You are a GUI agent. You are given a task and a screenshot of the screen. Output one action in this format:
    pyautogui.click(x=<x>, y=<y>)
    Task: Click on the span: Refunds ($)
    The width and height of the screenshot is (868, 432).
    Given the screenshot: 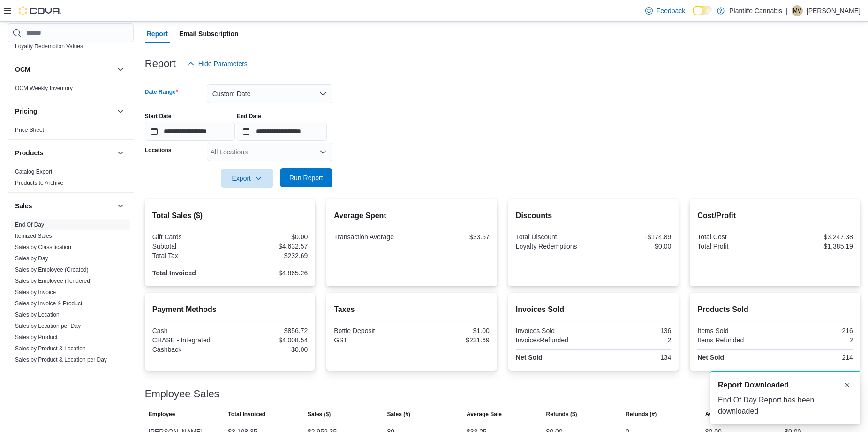 What is the action you would take?
    pyautogui.click(x=562, y=414)
    